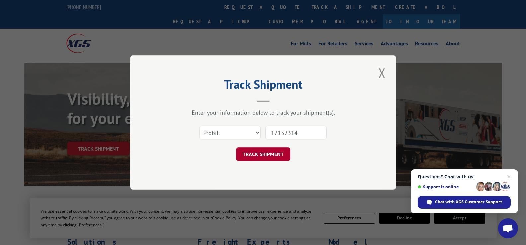 The height and width of the screenshot is (245, 526). I want to click on button: TRACK SHIPMENT, so click(263, 154).